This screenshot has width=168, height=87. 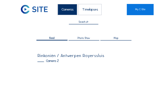 What do you see at coordinates (90, 10) in the screenshot?
I see `div: Timelapses` at bounding box center [90, 10].